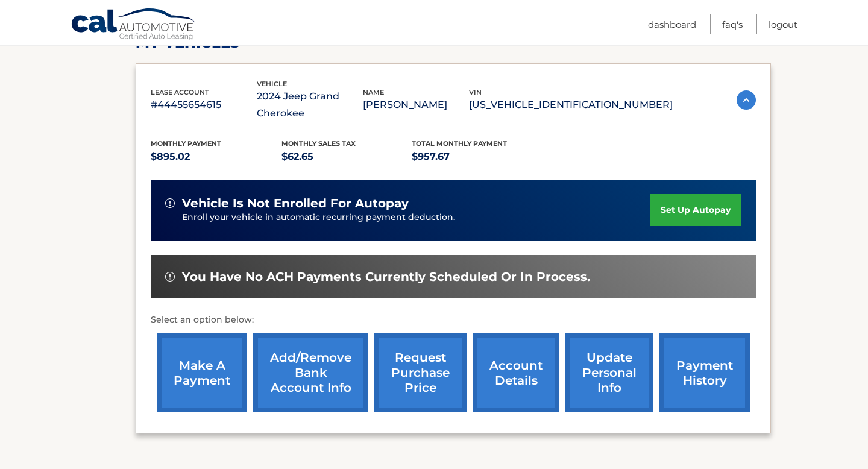  I want to click on a: update personal info, so click(609, 372).